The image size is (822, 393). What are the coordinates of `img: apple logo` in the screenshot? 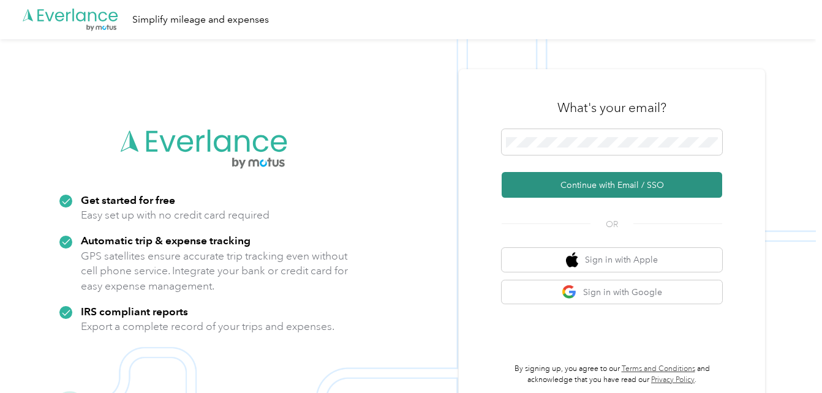 It's located at (572, 260).